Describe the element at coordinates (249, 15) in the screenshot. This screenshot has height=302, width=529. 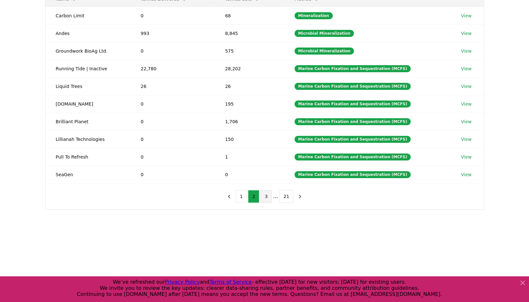
I see `td: 68` at that location.